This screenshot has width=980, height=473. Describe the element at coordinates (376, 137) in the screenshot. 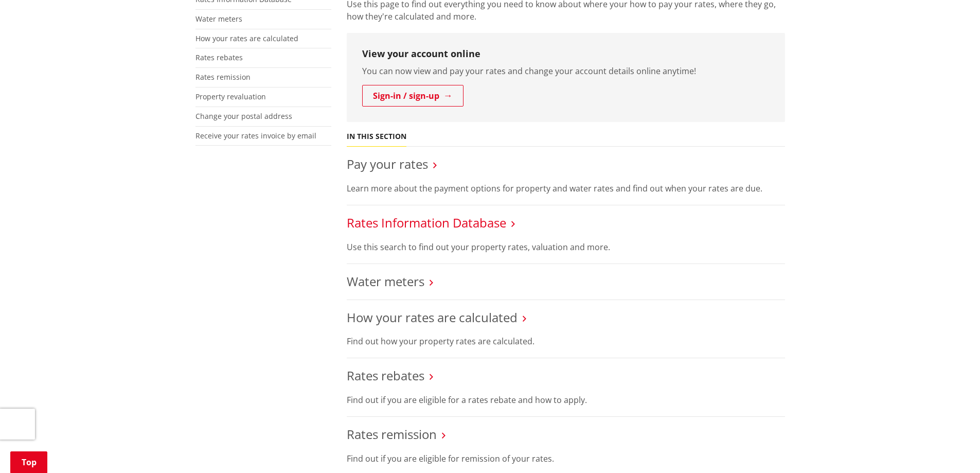

I see `h5: In this section` at that location.